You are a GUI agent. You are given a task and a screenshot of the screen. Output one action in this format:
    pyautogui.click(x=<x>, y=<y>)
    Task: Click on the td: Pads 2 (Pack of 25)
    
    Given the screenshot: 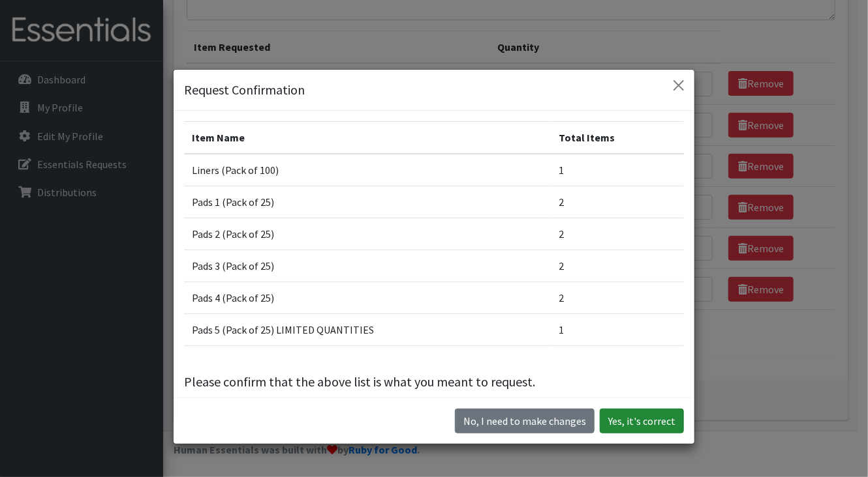 What is the action you would take?
    pyautogui.click(x=368, y=234)
    